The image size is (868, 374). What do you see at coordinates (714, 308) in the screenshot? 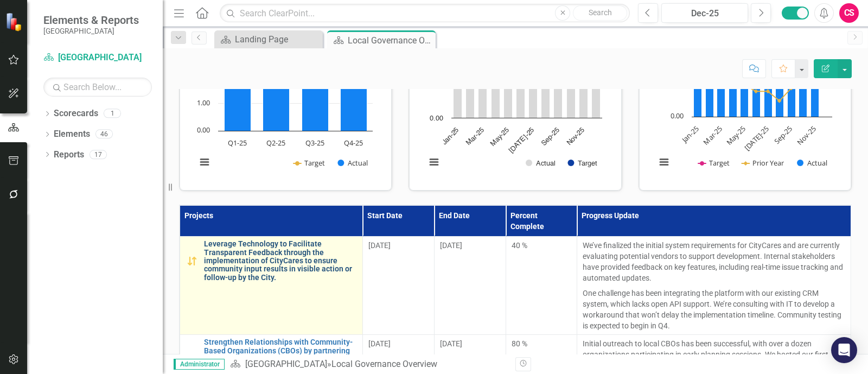
I see `p: One challenge has been integrating the platform with our existing CRM system, which lacks open AP...` at bounding box center [714, 308].